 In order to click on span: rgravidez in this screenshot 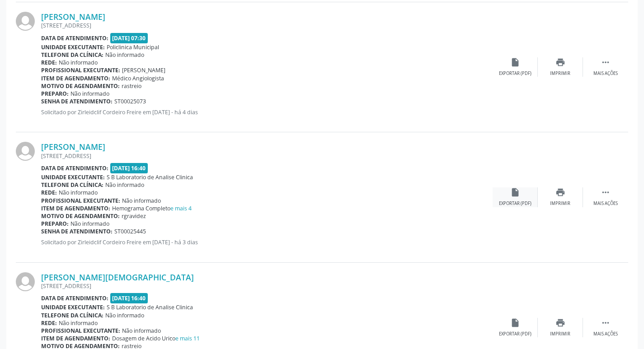, I will do `click(134, 216)`.